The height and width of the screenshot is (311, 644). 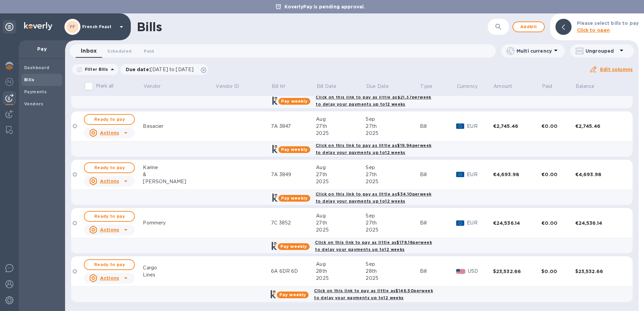 I want to click on span: Balance, so click(x=590, y=86).